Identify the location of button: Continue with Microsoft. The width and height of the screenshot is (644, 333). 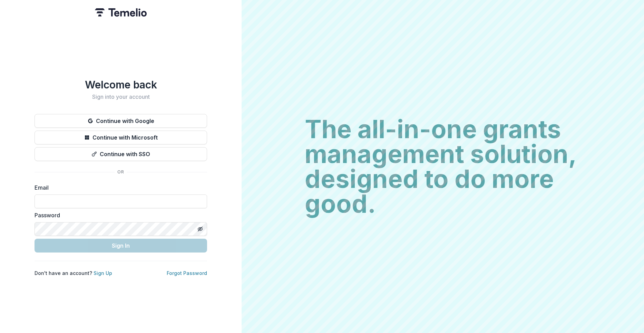
(121, 138).